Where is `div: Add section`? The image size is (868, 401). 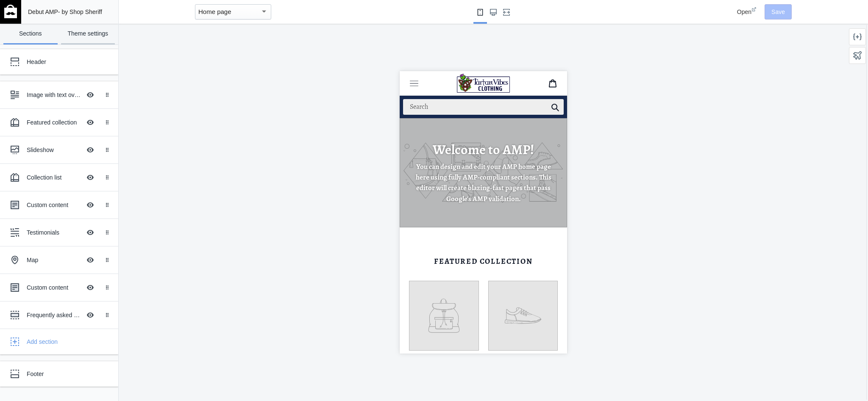 div: Add section is located at coordinates (69, 342).